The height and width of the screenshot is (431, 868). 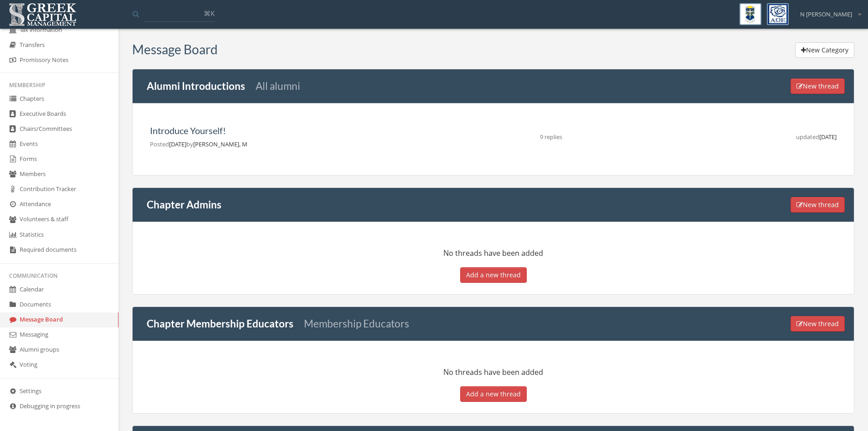 I want to click on span: updated, so click(x=808, y=137).